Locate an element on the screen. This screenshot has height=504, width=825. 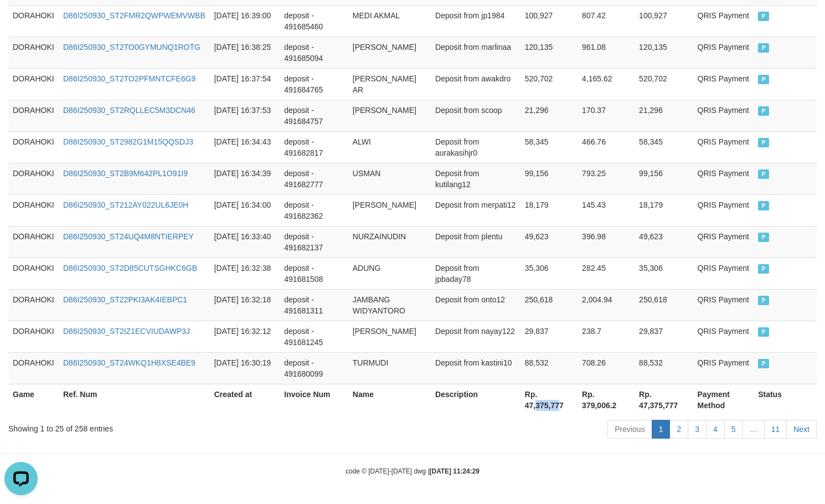
td: Deposit from onto12 is located at coordinates (476, 304).